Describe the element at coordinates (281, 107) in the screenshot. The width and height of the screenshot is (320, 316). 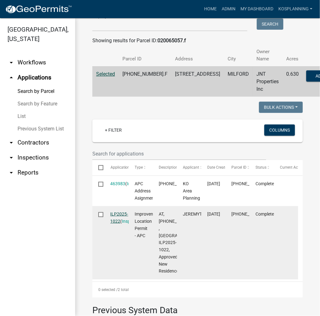
I see `button: Bulk Actions` at that location.